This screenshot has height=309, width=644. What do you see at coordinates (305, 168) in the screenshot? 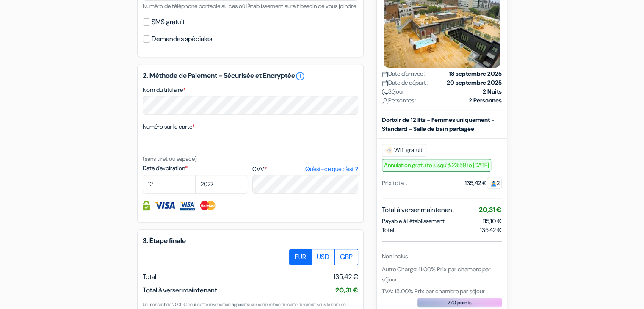
I see `label: CVV` at bounding box center [305, 168].